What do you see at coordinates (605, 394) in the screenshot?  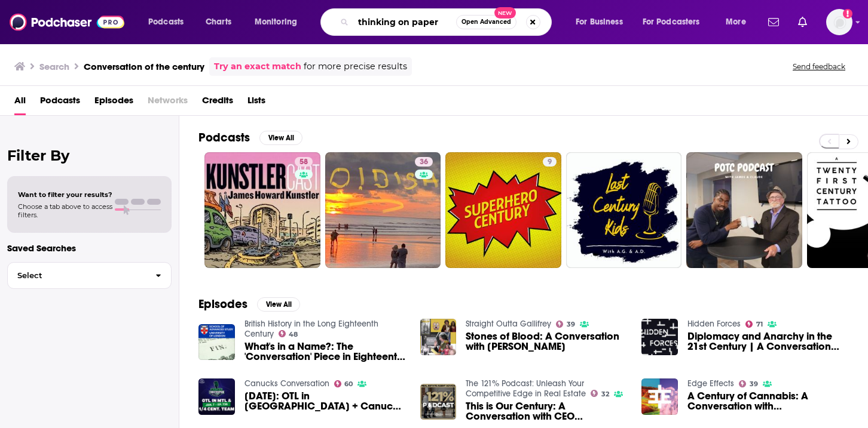 I see `span: 32` at bounding box center [605, 394].